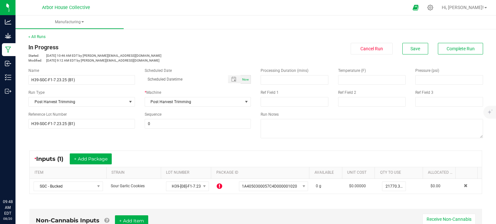  I want to click on inline-svg: Inventory, so click(8, 77).